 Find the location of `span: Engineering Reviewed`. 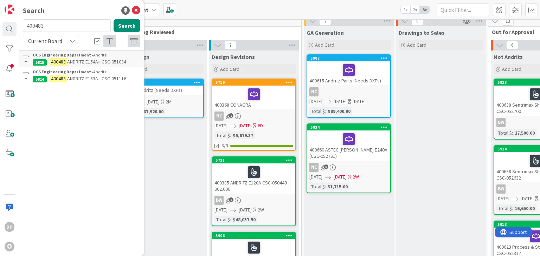

span: Engineering Reviewed is located at coordinates (205, 32).